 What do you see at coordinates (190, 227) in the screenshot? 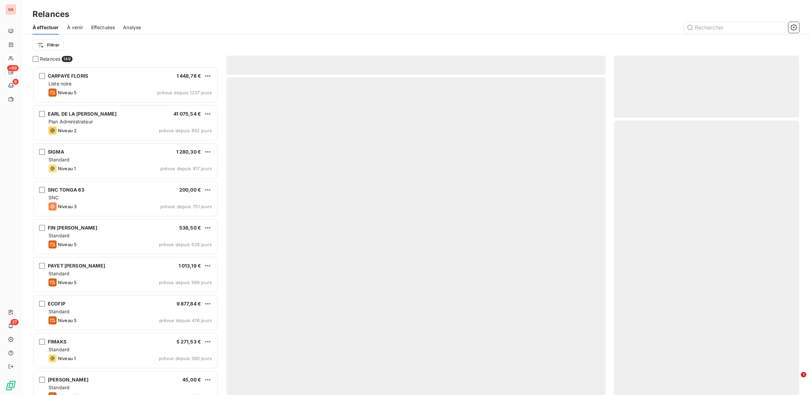
I see `span: 536,50 €` at bounding box center [190, 227].